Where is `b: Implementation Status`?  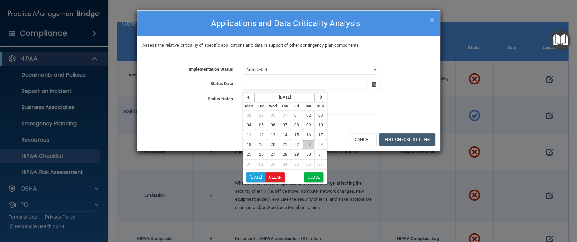 b: Implementation Status is located at coordinates (211, 69).